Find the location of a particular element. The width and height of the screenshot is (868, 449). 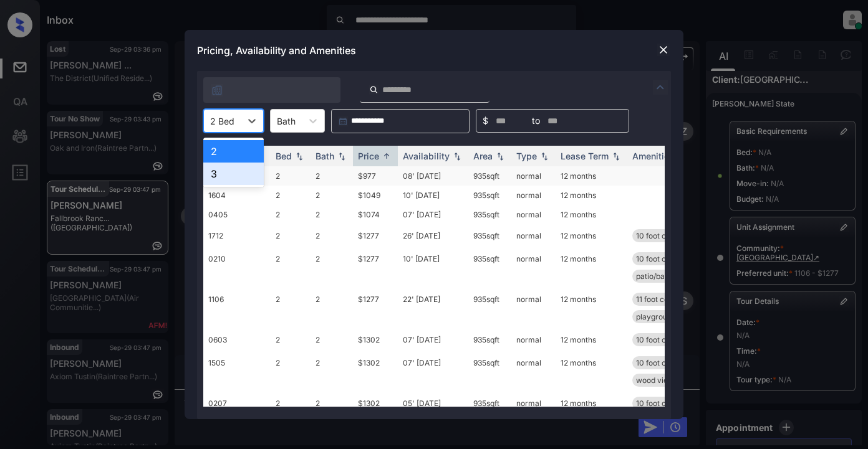

div: Price is located at coordinates (369, 156).